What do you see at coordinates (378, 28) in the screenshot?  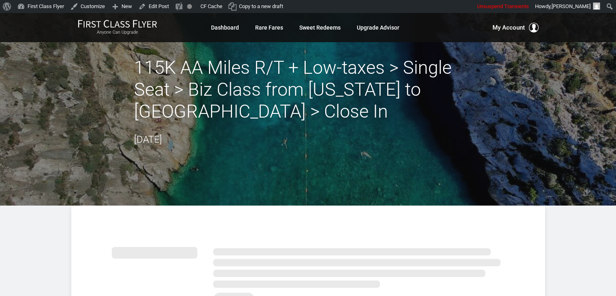 I see `a: Upgrade Advisor` at bounding box center [378, 28].